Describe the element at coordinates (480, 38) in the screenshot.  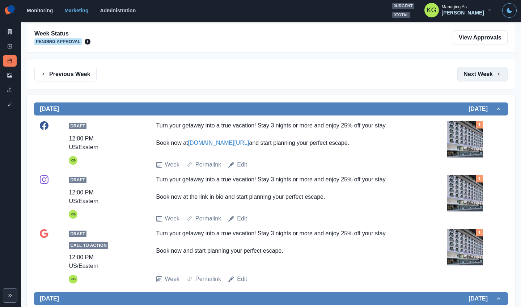
I see `a: View Approvals` at that location.